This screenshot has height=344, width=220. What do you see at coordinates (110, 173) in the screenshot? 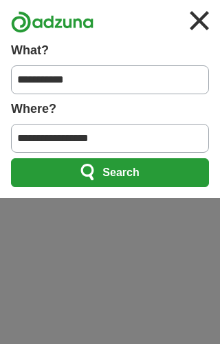
I see `button: Search` at bounding box center [110, 173].